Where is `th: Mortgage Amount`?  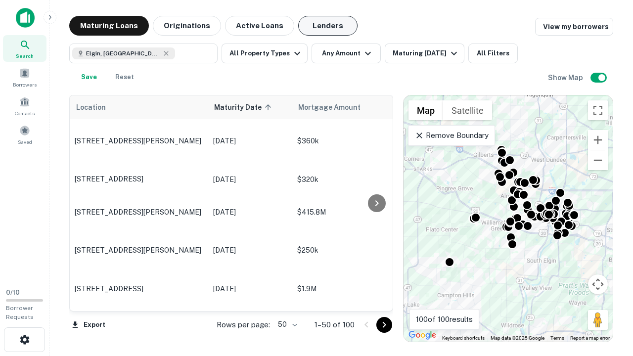
th: Mortgage Amount is located at coordinates (346, 107).